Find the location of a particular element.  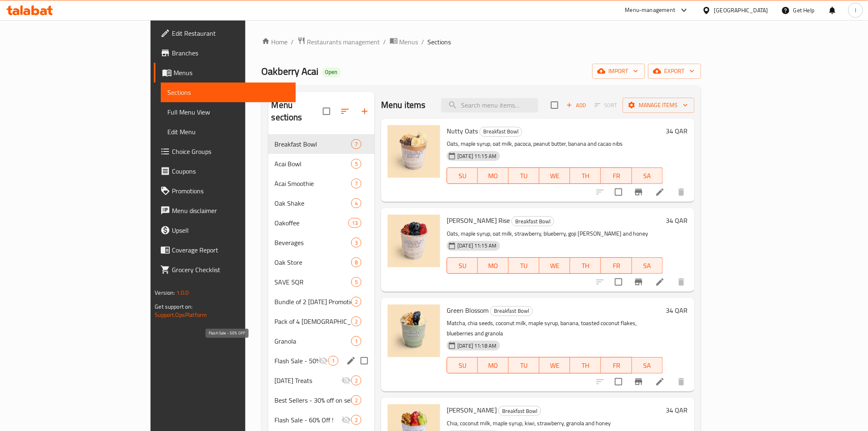

span: I is located at coordinates (855, 11).